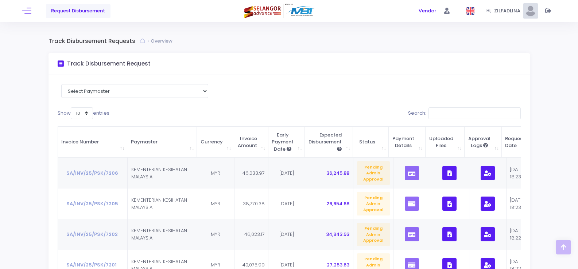 This screenshot has width=578, height=269. What do you see at coordinates (92, 173) in the screenshot?
I see `button: SA/INV/25/PSK/7206` at bounding box center [92, 173].